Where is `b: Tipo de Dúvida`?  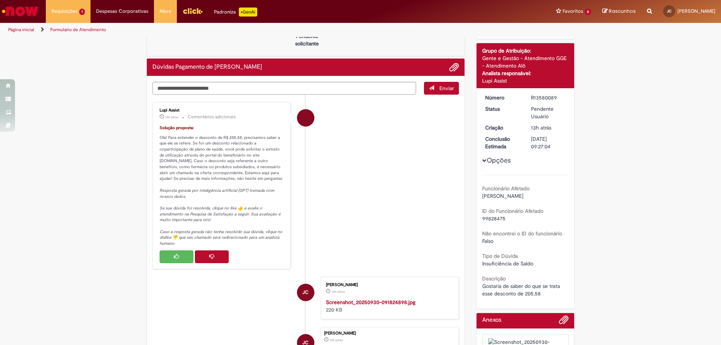
b: Tipo de Dúvida is located at coordinates (500, 256).